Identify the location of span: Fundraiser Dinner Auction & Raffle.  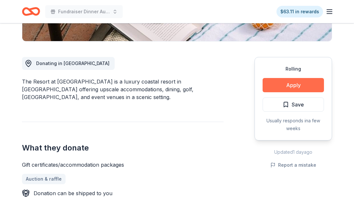
(84, 12).